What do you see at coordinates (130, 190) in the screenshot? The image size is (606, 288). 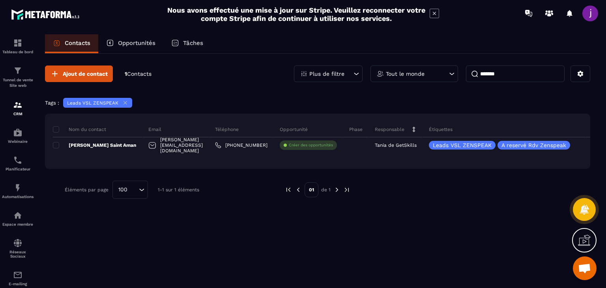 I see `div: Search for option` at bounding box center [130, 190].